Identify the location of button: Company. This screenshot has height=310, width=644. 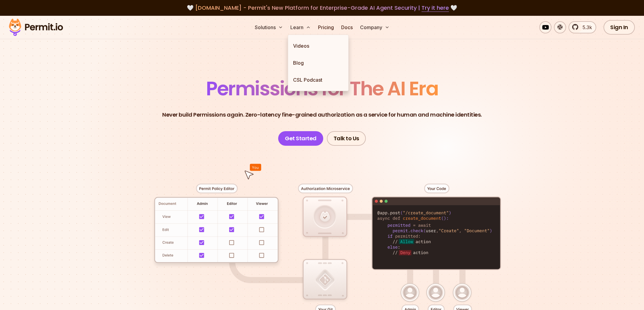
(374, 28).